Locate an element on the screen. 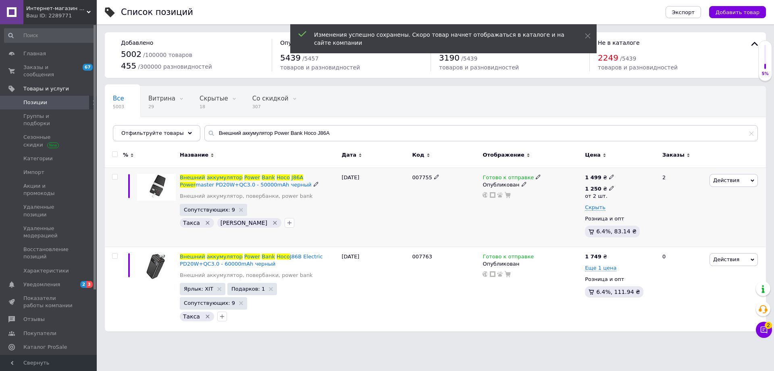 The image size is (774, 371). span: Все is located at coordinates (119, 98).